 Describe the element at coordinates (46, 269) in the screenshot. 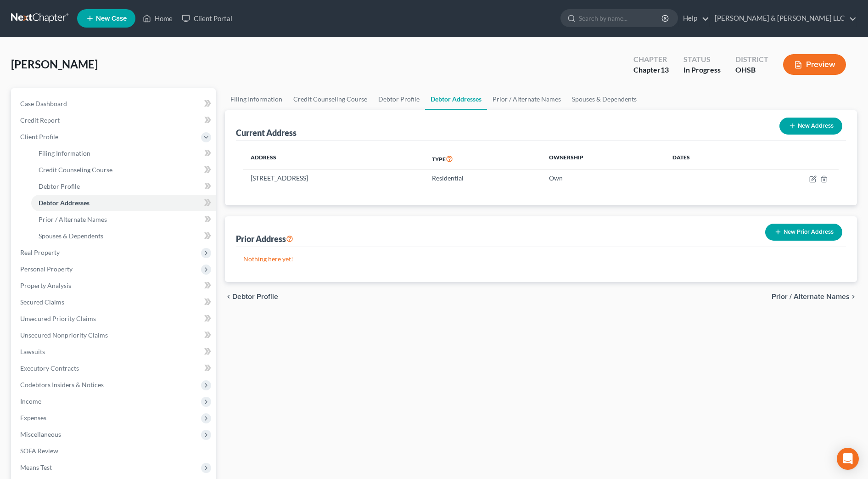

I see `span: Personal Property` at that location.